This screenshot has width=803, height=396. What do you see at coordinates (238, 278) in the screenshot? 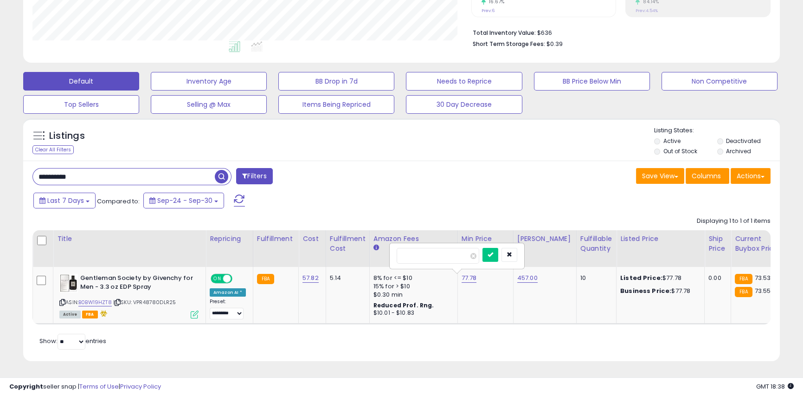
I see `span: OFF` at bounding box center [238, 278].